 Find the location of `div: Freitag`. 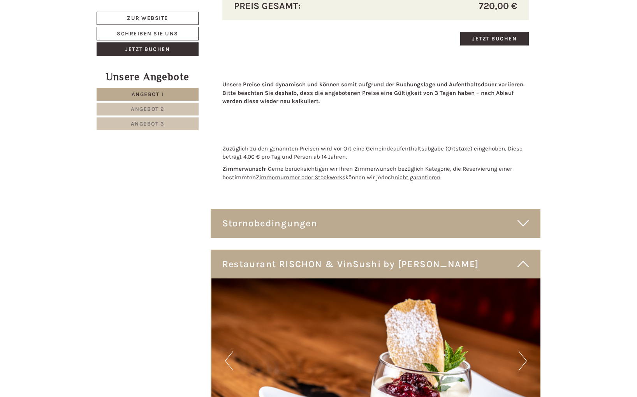

div: Freitag is located at coordinates (153, 12).